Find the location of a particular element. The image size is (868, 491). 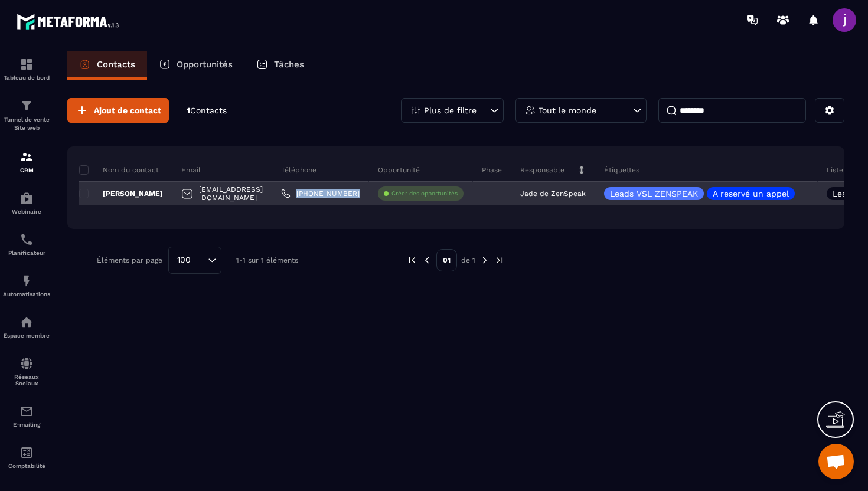

p: Tunnel de vente Site web is located at coordinates (26, 124).